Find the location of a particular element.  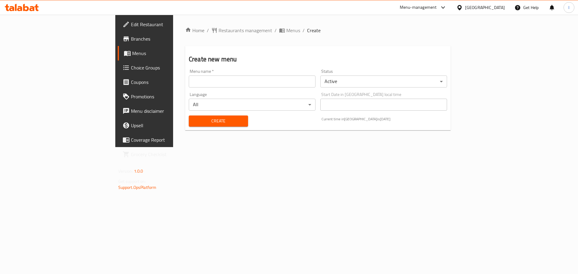

span: Coverage Report is located at coordinates (169, 140).